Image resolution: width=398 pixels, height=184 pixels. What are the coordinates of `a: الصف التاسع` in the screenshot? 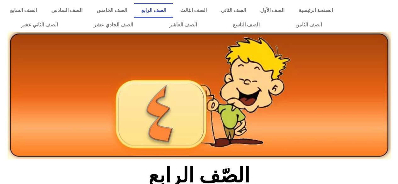 It's located at (246, 25).